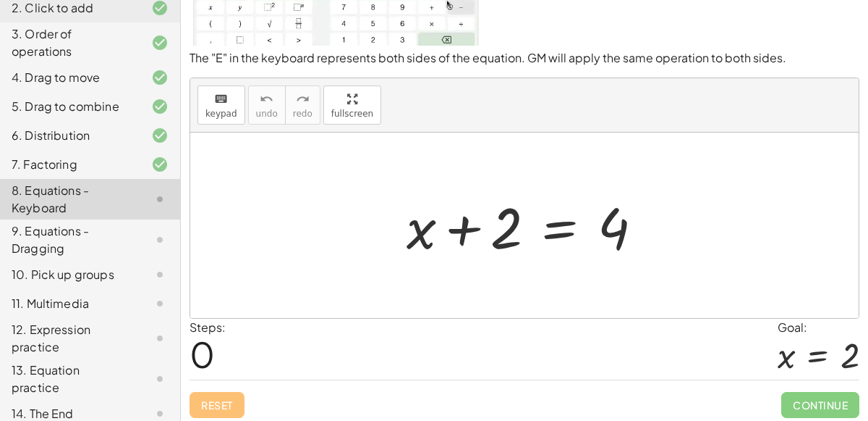  I want to click on div: 11. Multimedia, so click(70, 303).